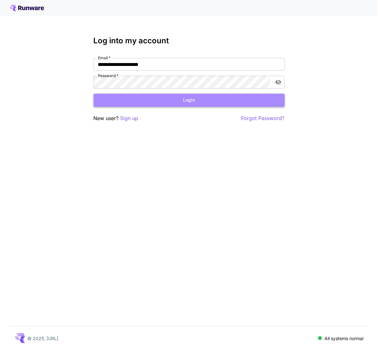 The height and width of the screenshot is (350, 378). What do you see at coordinates (263, 118) in the screenshot?
I see `p: Forgot Password?` at bounding box center [263, 118].